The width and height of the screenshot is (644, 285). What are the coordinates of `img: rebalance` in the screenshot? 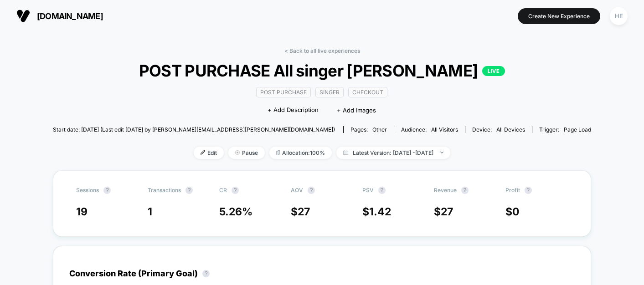 It's located at (278, 153).